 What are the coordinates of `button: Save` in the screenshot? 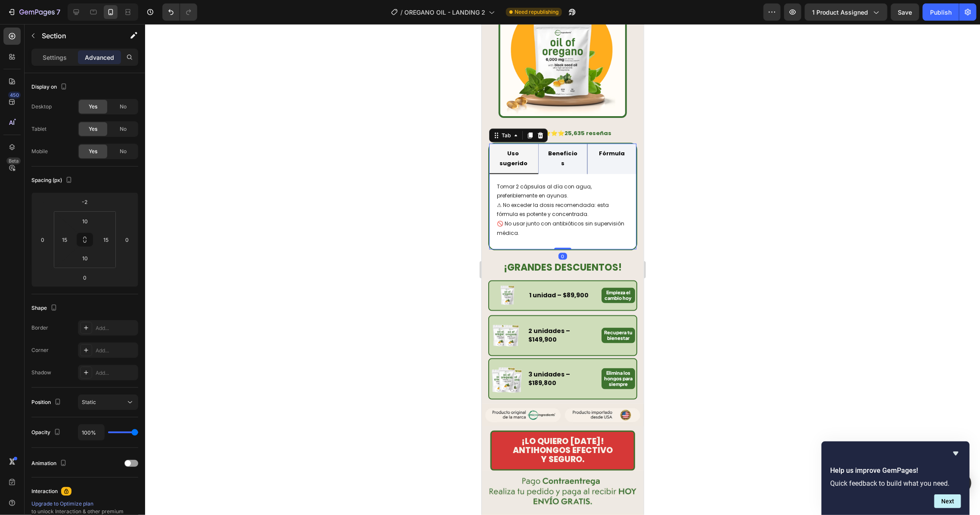 It's located at (905, 12).